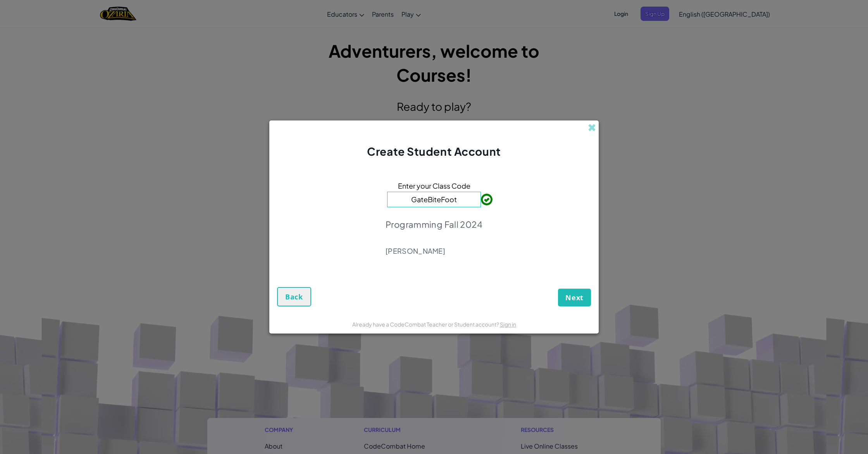 The height and width of the screenshot is (454, 868). I want to click on button: Next, so click(574, 298).